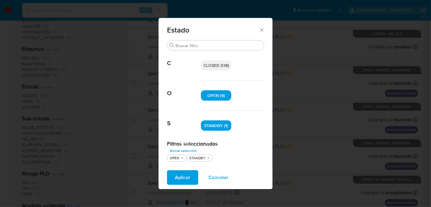 This screenshot has width=431, height=207. Describe the element at coordinates (183, 150) in the screenshot. I see `span: Borrar selección` at that location.